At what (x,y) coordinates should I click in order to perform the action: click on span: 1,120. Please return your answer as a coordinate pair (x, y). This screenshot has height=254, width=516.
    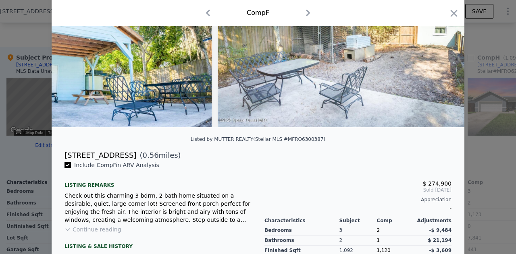
    Looking at the image, I should click on (383, 251).